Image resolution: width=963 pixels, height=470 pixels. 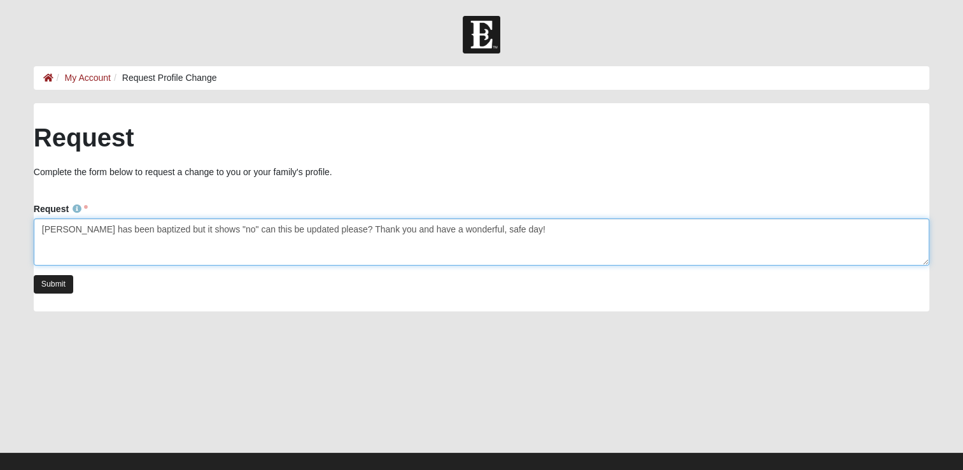 What do you see at coordinates (88, 78) in the screenshot?
I see `a: My Account` at bounding box center [88, 78].